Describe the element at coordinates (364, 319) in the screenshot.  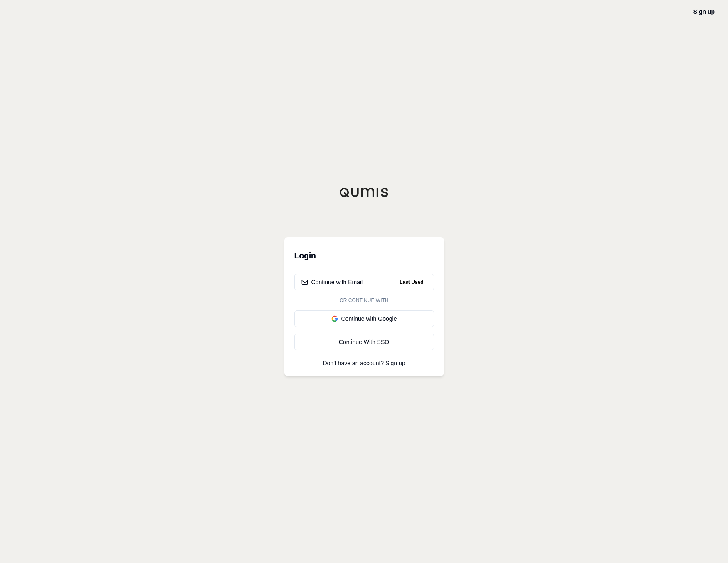
I see `button: Continue with Google` at that location.